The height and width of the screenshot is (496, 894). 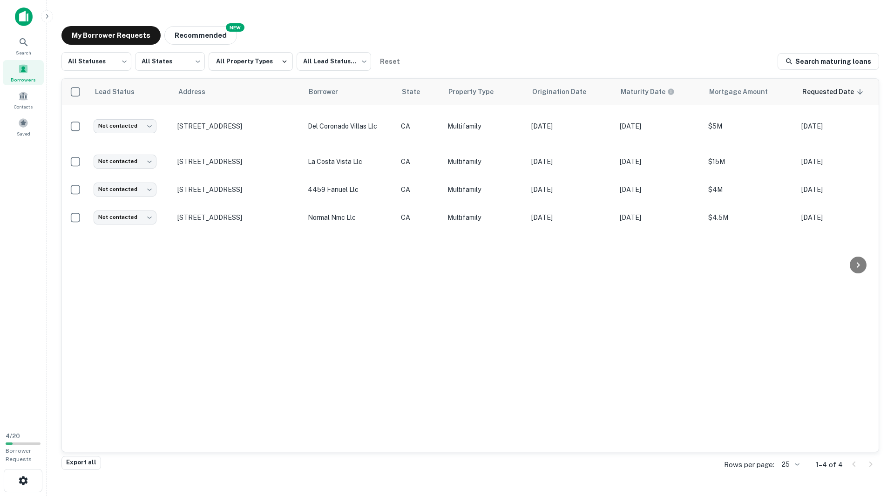 What do you see at coordinates (24, 17) in the screenshot?
I see `img: capitalize-icon.png` at bounding box center [24, 17].